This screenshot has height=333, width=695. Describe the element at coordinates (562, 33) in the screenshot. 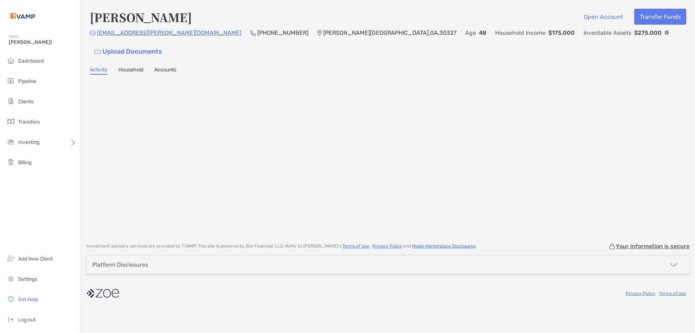

I see `p: $175,000` at that location.